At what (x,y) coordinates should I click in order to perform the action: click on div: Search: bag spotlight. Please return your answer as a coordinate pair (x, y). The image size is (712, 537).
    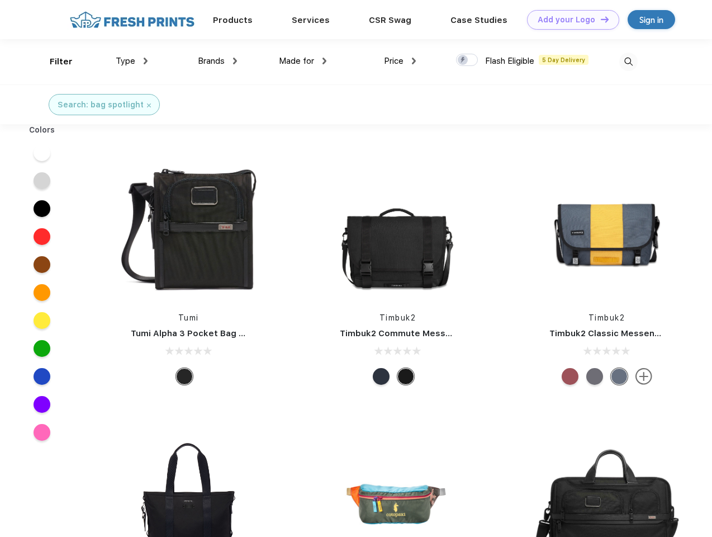
    Looking at the image, I should click on (101, 105).